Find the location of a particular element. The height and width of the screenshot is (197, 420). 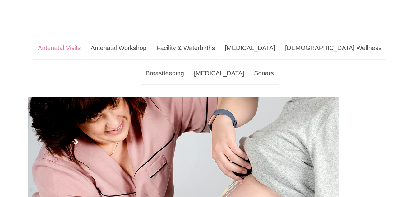

a: Facility & Waterbirths is located at coordinates (186, 48).